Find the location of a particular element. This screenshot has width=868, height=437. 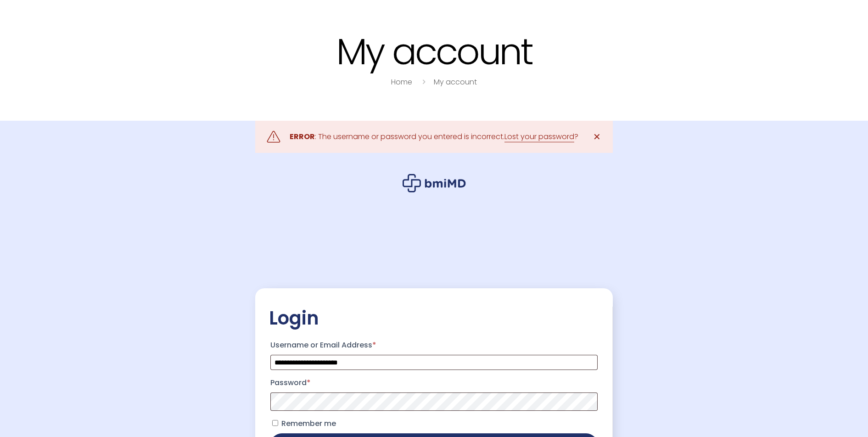

div: : The username or password you entered is incorrect. ? is located at coordinates (434, 137).